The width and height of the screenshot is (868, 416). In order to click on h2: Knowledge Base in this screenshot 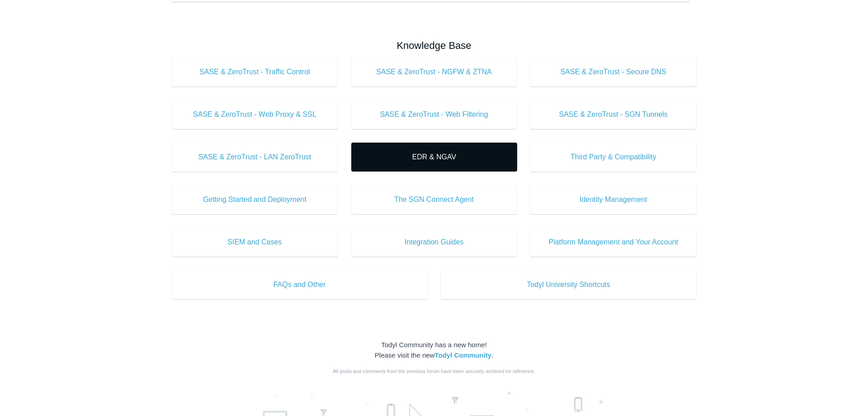, I will do `click(434, 45)`.